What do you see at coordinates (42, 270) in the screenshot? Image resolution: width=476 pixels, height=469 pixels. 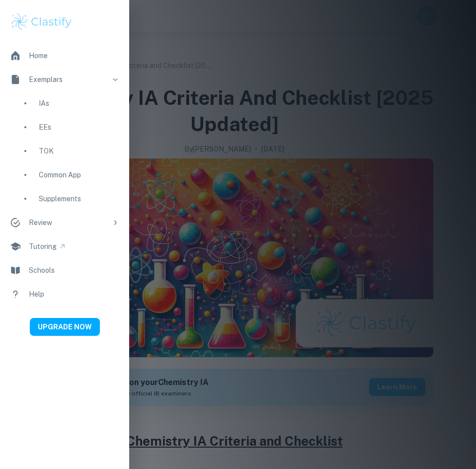 I see `div: Schools` at bounding box center [42, 270].